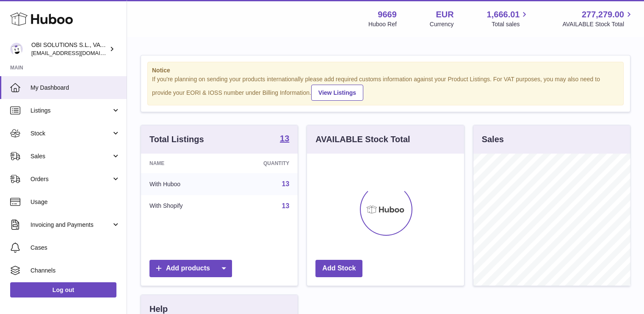 This screenshot has width=644, height=314. What do you see at coordinates (337, 92) in the screenshot?
I see `a: View Listings` at bounding box center [337, 92].